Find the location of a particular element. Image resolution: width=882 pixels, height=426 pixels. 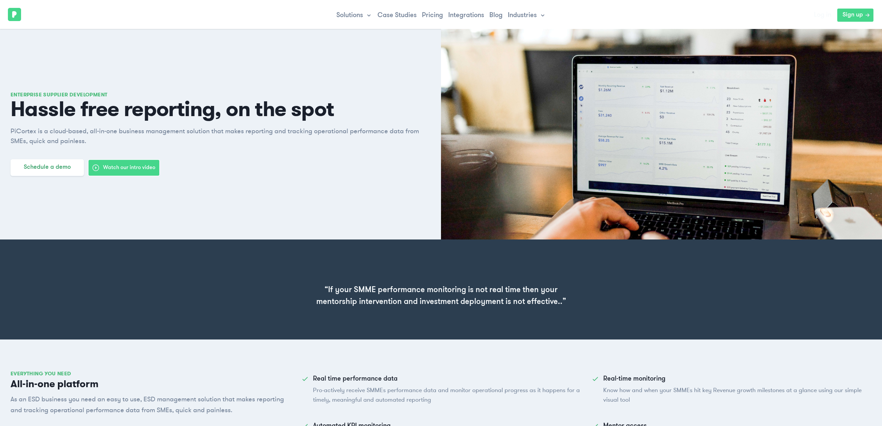

dt: Real time performance data is located at coordinates (447, 379).